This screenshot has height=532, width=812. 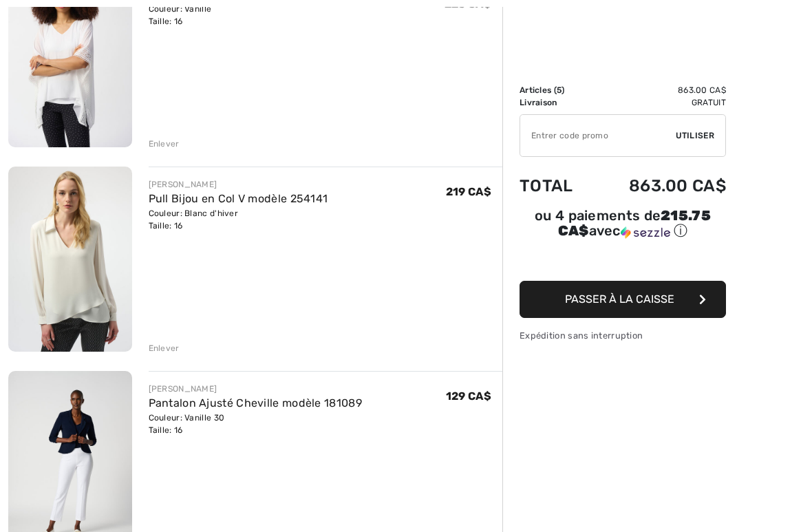 I want to click on div: Couleur: Vanille 30 Taille: 16, so click(x=255, y=424).